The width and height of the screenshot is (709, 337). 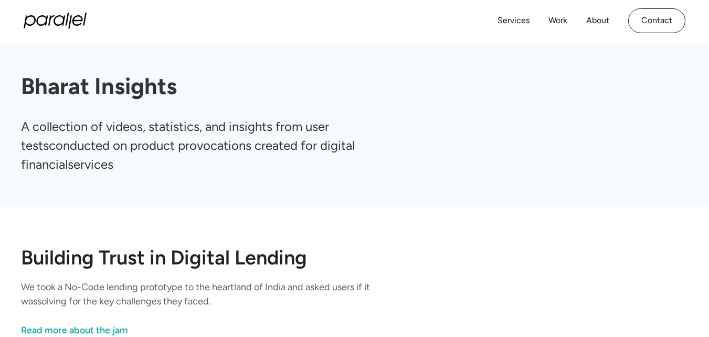 I want to click on h2: Building Trust in Digital Lending, so click(x=354, y=257).